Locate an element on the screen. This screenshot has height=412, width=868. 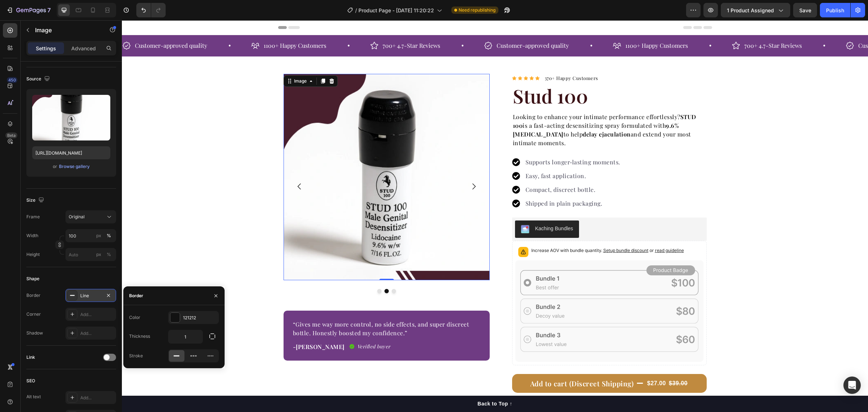
p: 370+ Happy Customers is located at coordinates (450, 58).